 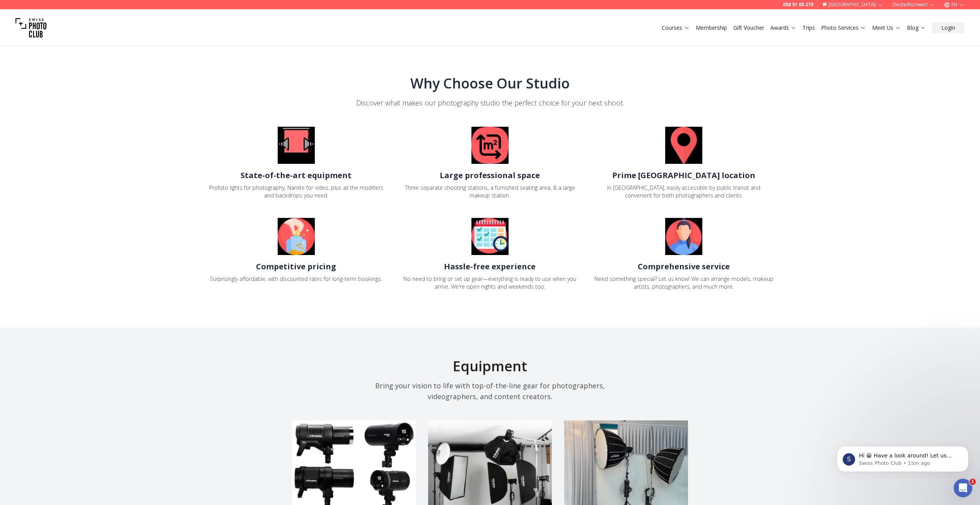 I want to click on a: Awards, so click(x=783, y=28).